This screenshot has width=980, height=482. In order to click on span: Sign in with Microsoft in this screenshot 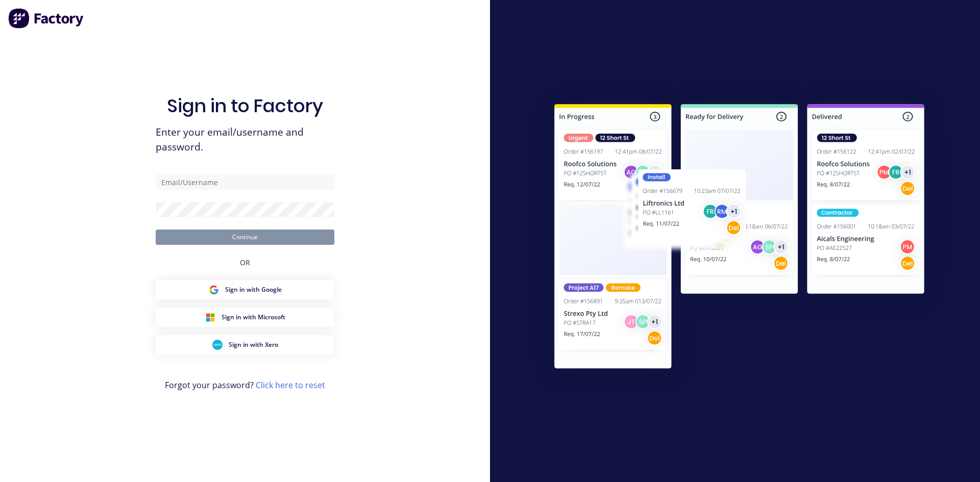, I will do `click(253, 317)`.